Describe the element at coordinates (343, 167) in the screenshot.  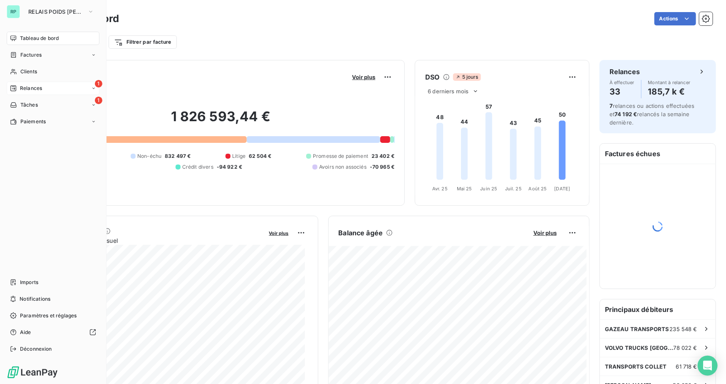
I see `span: Avoirs non associés` at that location.